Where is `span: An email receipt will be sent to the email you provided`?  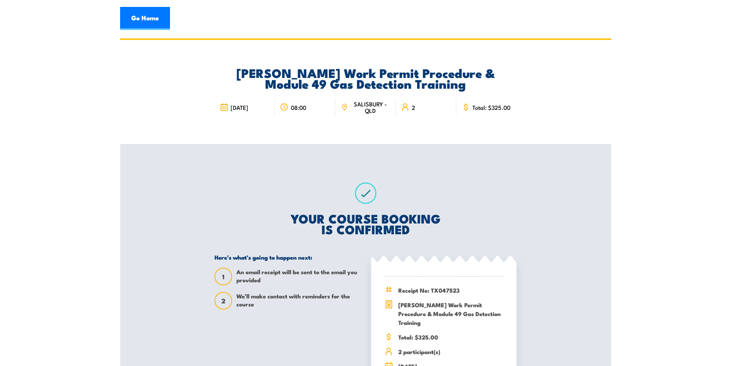
span: An email receipt will be sent to the email you provided is located at coordinates (298, 276).